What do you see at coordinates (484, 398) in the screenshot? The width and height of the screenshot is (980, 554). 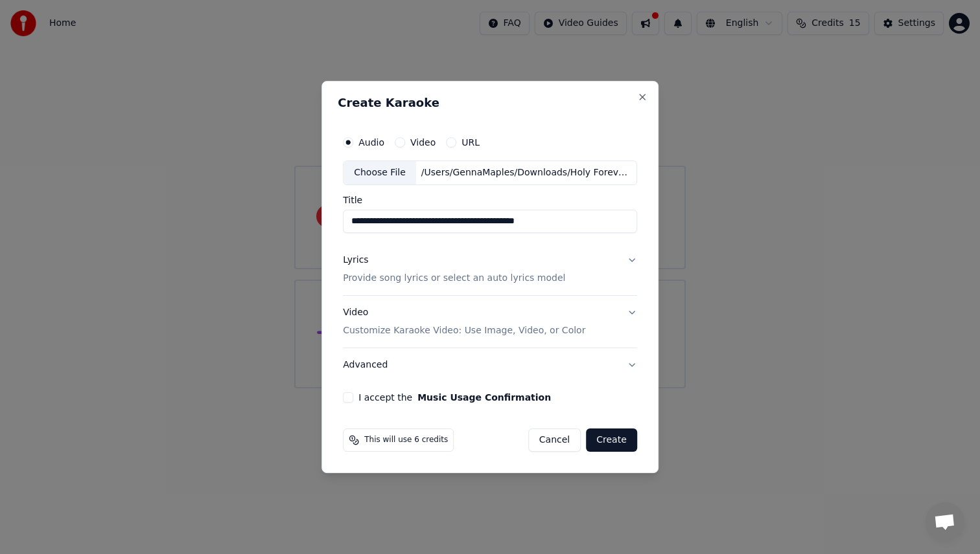 I see `button: I accept the` at bounding box center [484, 398].